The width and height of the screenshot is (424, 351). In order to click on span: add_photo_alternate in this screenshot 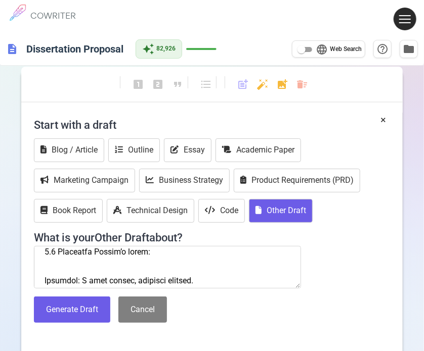, I will do `click(282, 84)`.